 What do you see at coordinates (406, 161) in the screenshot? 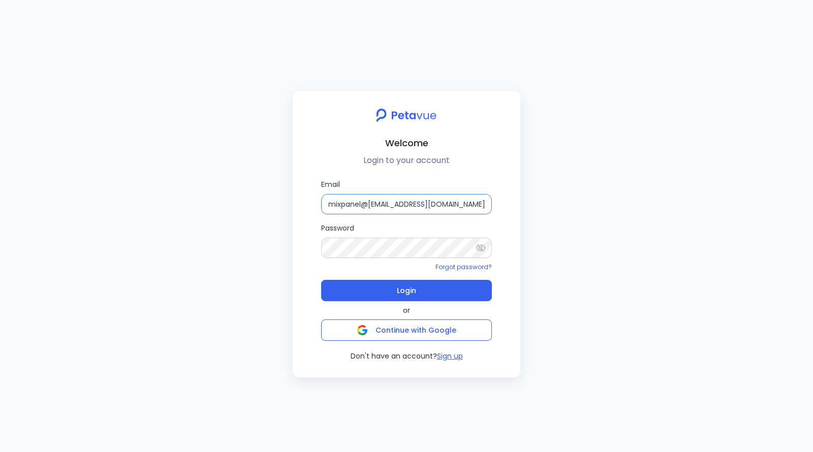
I see `p: Login to your account` at bounding box center [406, 161].